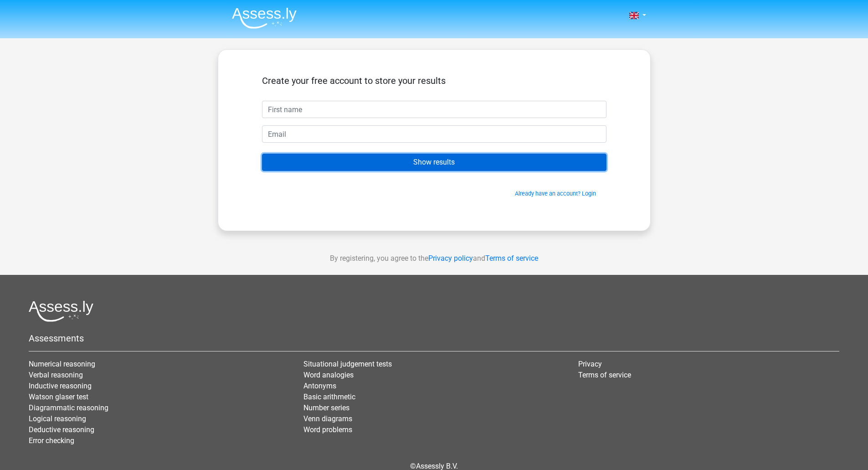 Image resolution: width=868 pixels, height=470 pixels. What do you see at coordinates (434, 81) in the screenshot?
I see `h5: Create your free account to store your results` at bounding box center [434, 81].